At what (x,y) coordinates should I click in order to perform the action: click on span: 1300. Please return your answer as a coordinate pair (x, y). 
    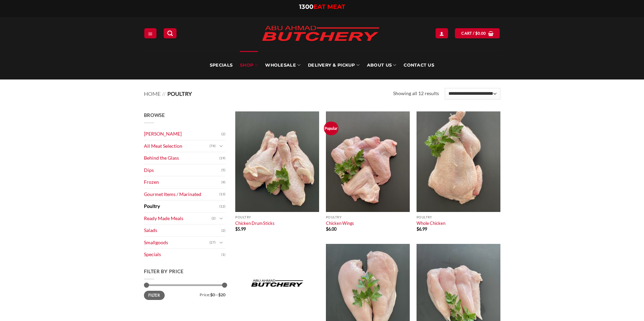
    Looking at the image, I should click on (306, 7).